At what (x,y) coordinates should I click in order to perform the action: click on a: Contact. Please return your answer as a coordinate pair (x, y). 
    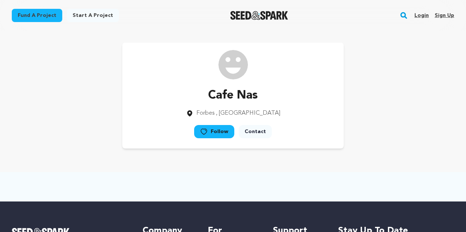
    Looking at the image, I should click on (255, 132).